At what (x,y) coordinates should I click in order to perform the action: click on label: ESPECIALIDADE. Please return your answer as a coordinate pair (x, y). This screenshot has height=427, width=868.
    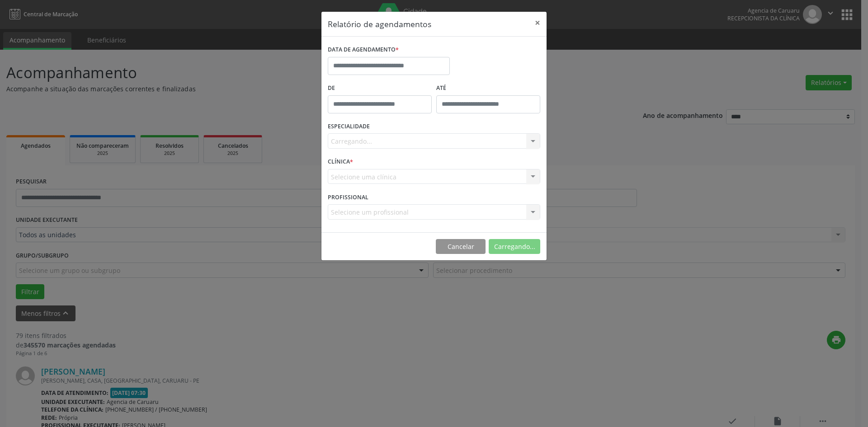
    Looking at the image, I should click on (348, 127).